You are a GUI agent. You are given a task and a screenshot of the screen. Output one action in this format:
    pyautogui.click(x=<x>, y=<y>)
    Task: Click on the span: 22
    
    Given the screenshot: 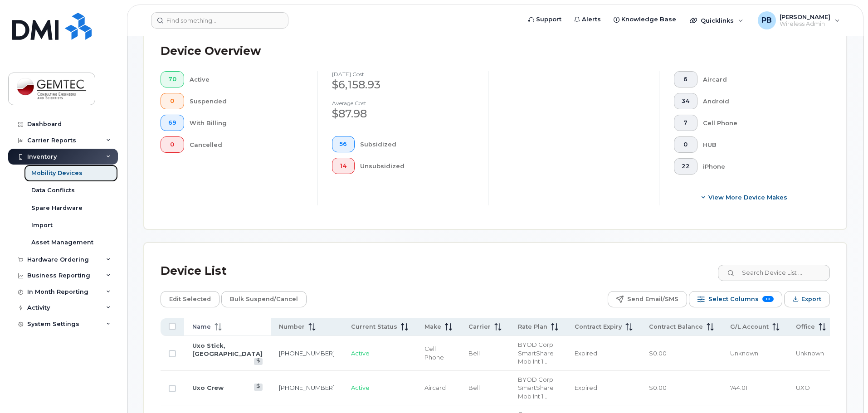 What is the action you would take?
    pyautogui.click(x=686, y=166)
    